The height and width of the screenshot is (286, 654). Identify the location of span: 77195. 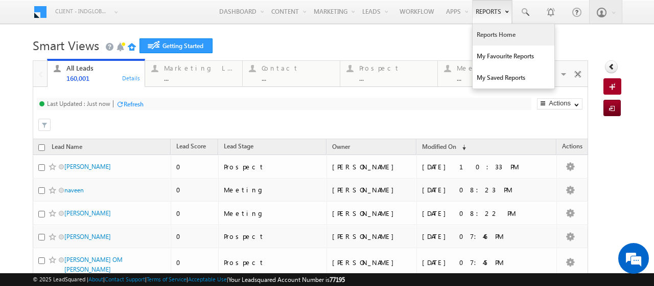
(337, 279).